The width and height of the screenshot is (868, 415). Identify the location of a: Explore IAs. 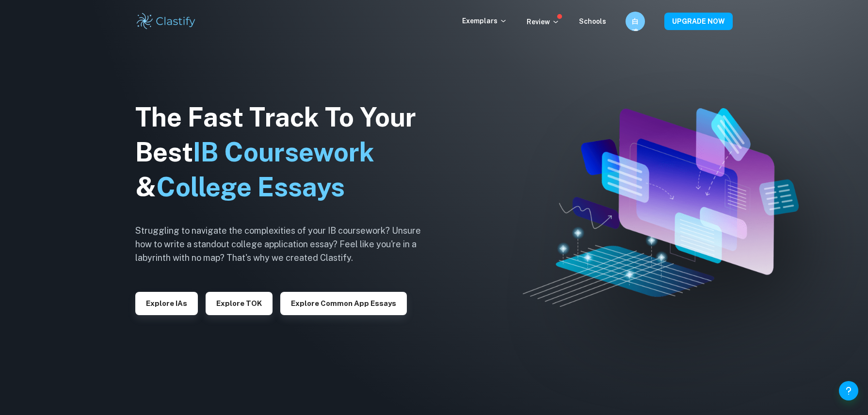
(166, 302).